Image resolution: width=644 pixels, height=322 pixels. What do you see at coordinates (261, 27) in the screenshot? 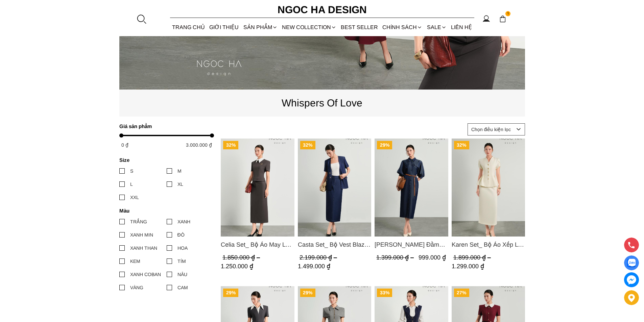
I see `div: SẢN PHẨM` at bounding box center [261, 27].